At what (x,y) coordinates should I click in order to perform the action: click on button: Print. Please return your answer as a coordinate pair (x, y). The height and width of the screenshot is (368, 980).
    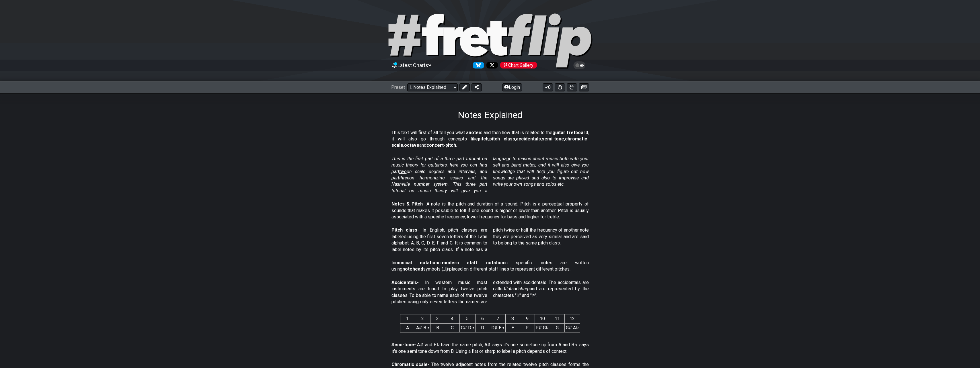
    Looking at the image, I should click on (571, 87).